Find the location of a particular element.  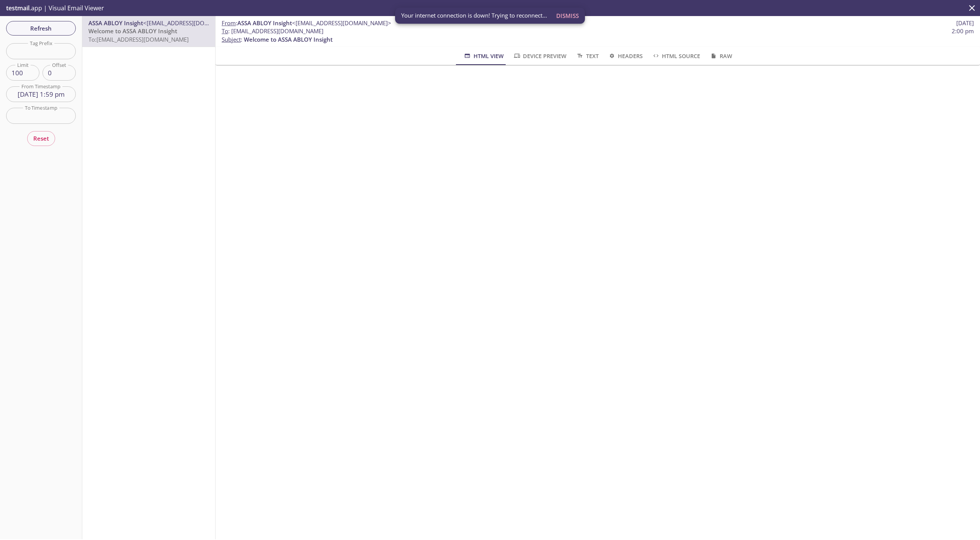

span: Reset is located at coordinates (41, 138).